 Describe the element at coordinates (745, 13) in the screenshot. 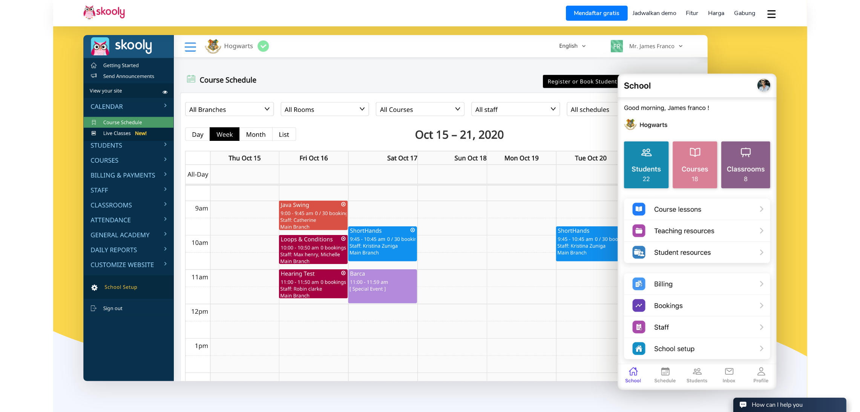

I see `a: Gabung` at that location.